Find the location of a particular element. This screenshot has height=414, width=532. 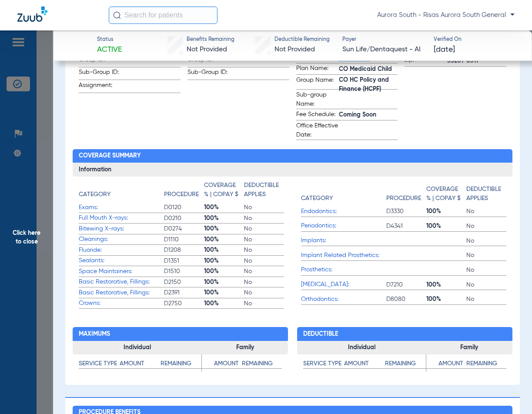

span: Implants: is located at coordinates (343, 240).